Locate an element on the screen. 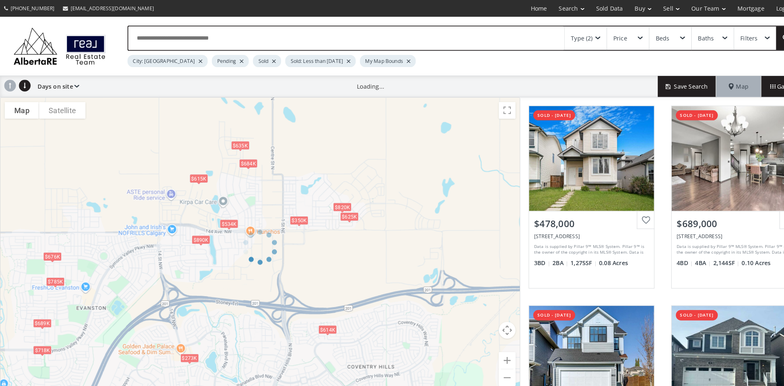 The width and height of the screenshot is (784, 386). div: My Map Bounds is located at coordinates (377, 59).